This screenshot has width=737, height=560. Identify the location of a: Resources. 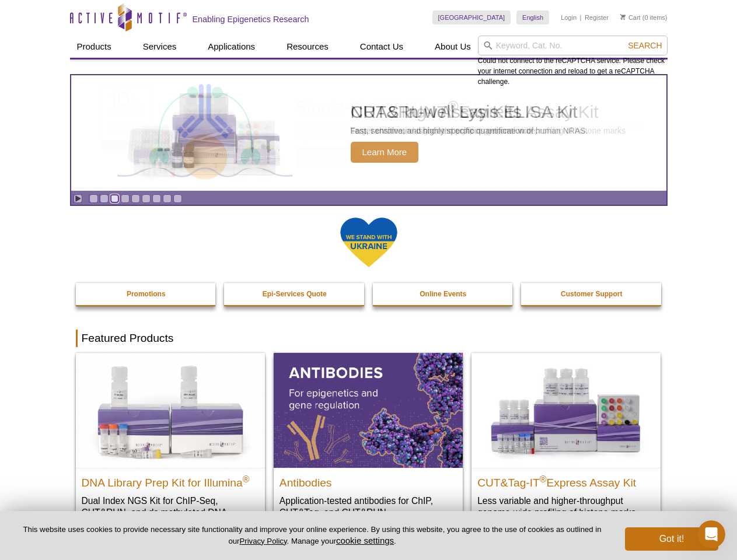
(308, 47).